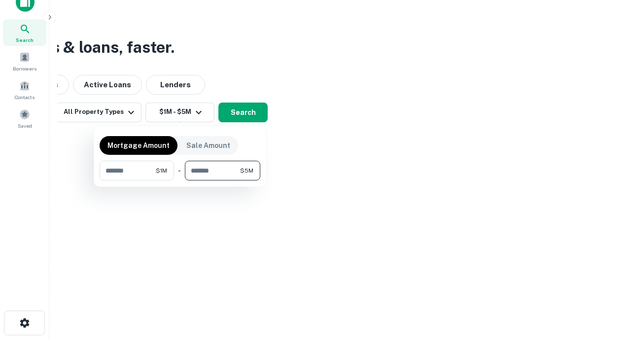 This screenshot has height=355, width=631. What do you see at coordinates (208, 145) in the screenshot?
I see `p: Sale Amount` at bounding box center [208, 145].